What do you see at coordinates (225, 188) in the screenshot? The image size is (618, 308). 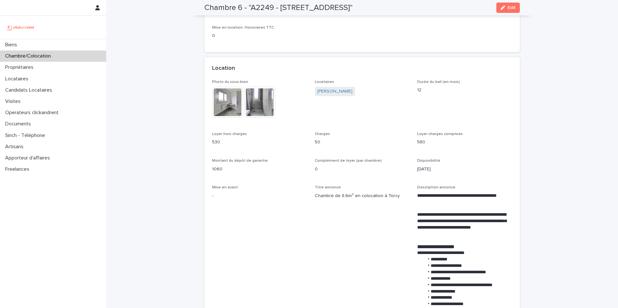 I see `span: Mise en avant` at bounding box center [225, 188].